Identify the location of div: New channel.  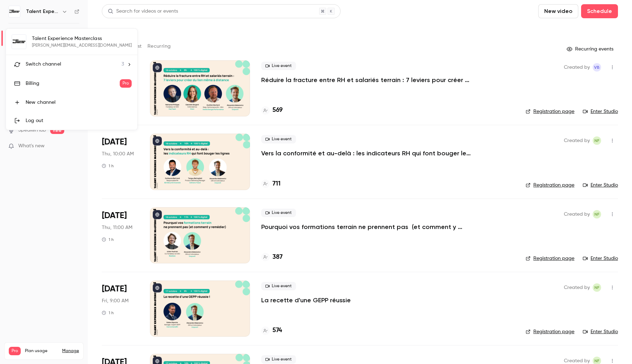
(79, 103).